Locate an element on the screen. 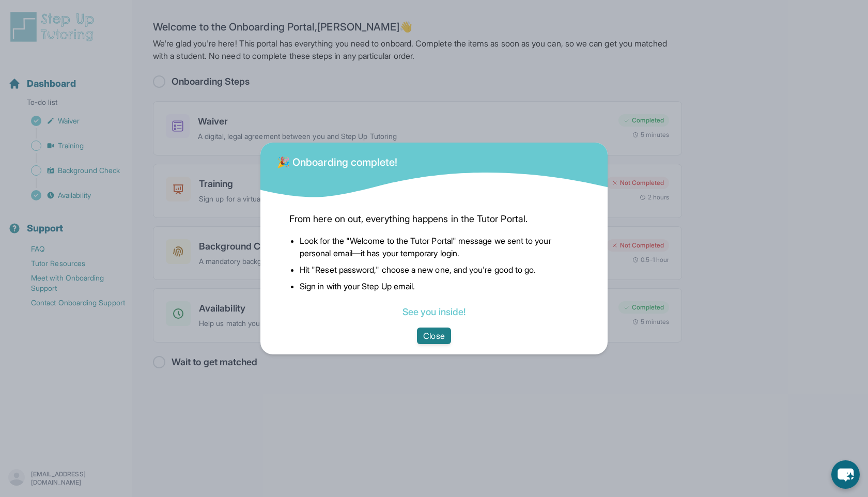  a: See you inside! is located at coordinates (434, 311).